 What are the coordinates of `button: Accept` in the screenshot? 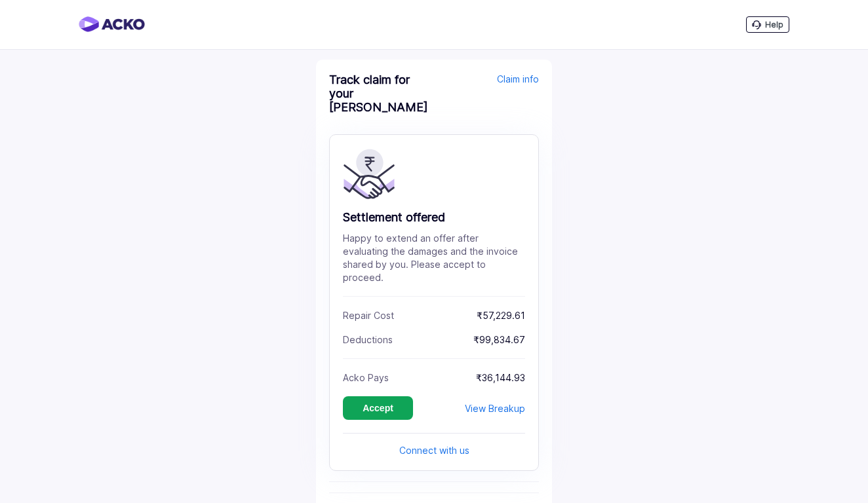 It's located at (377, 409).